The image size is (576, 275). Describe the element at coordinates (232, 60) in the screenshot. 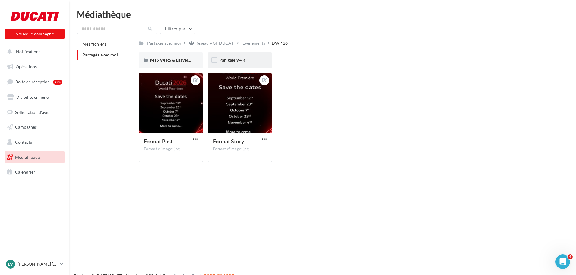

I see `span: Panigale V4 R` at that location.